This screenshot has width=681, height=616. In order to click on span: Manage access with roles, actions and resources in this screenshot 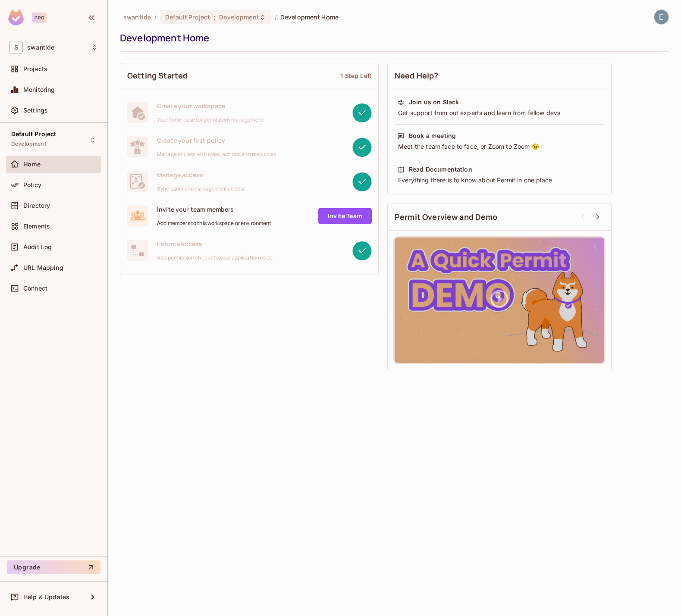, I will do `click(217, 154)`.